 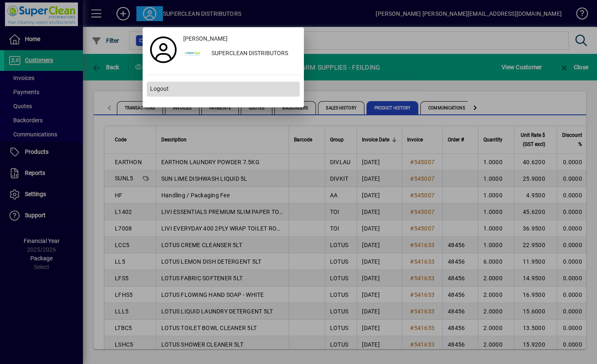 What do you see at coordinates (163, 50) in the screenshot?
I see `a: Profile` at bounding box center [163, 50].